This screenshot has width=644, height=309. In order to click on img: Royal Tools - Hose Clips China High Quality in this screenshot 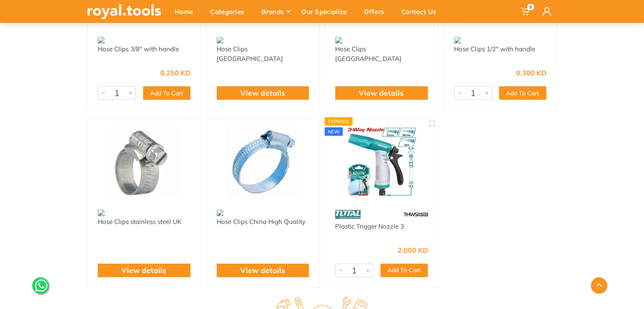, I will do `click(263, 162)`.